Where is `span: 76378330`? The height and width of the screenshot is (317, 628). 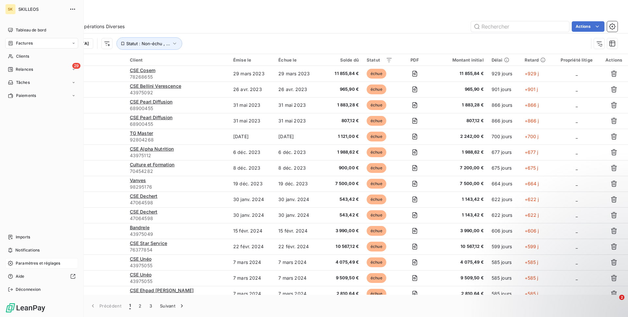 span: 76378330 is located at coordinates (178, 297).